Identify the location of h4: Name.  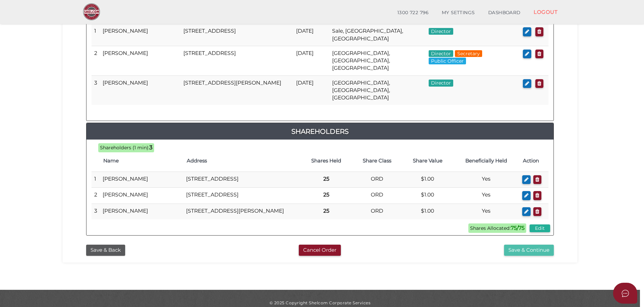
(142, 161).